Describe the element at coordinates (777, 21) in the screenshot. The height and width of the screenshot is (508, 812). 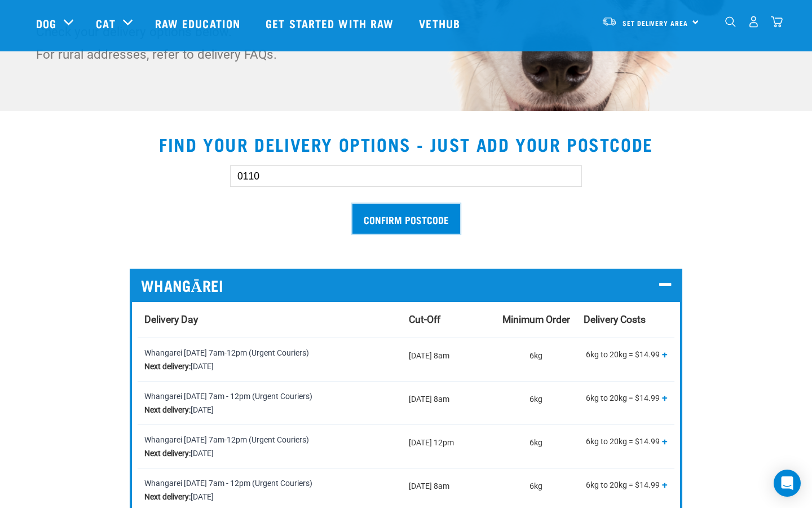
I see `img: home-icon@2x.png` at that location.